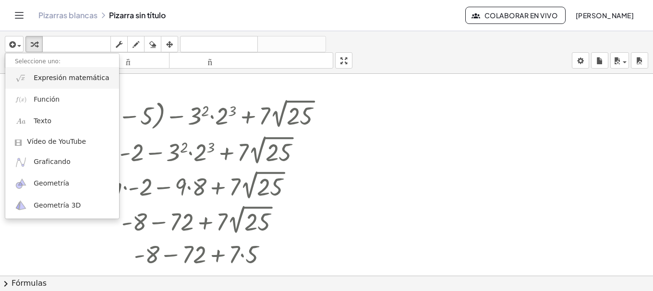 The width and height of the screenshot is (653, 291). I want to click on button: Colaborar en vivo, so click(515, 15).